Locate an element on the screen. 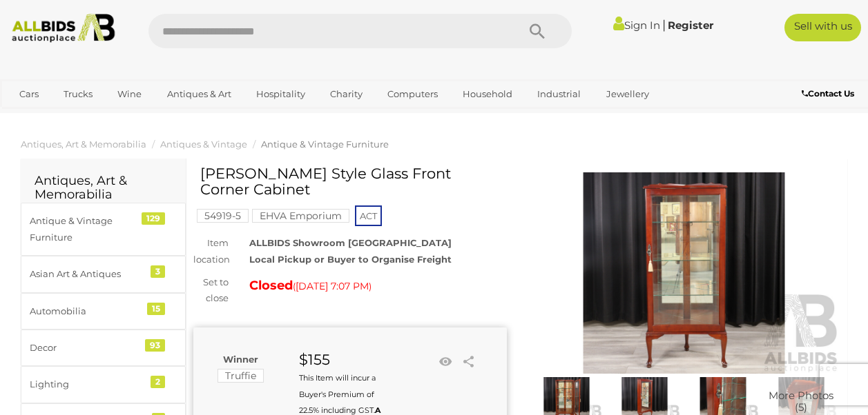 This screenshot has width=868, height=415. strong: Closed is located at coordinates (271, 285).